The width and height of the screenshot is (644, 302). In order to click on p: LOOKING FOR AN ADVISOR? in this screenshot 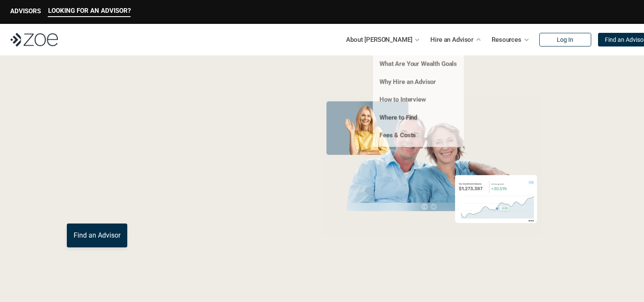, I will do `click(89, 11)`.